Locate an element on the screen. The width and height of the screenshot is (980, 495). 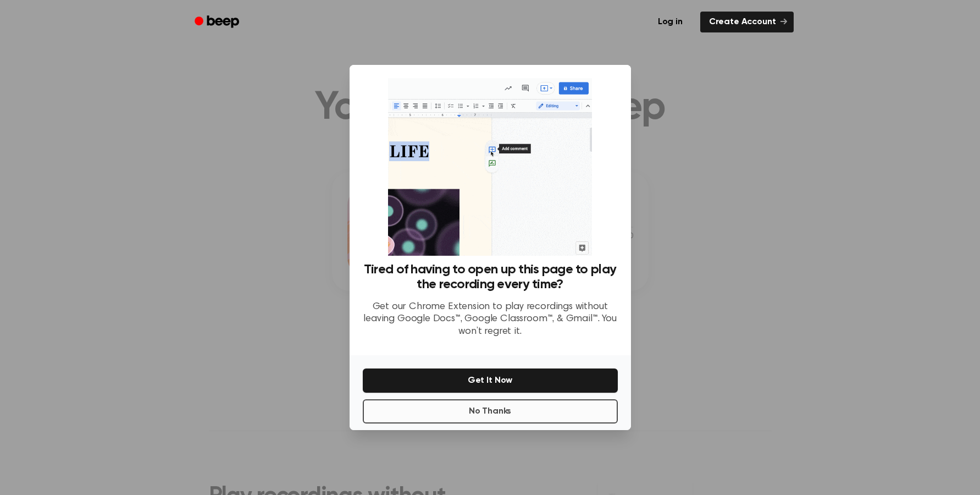
button: Get It Now is located at coordinates (490, 380).